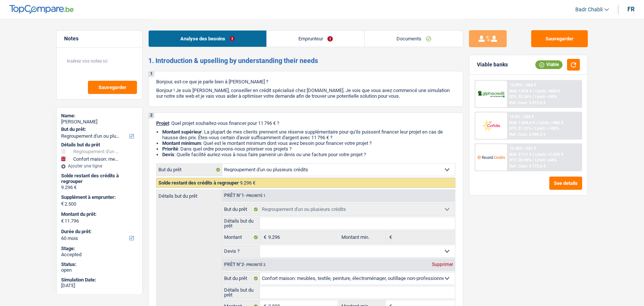  What do you see at coordinates (306, 123) in the screenshot?
I see `p: : Quel projet souhaitez-vous financer pour 11 796 € ?` at bounding box center [306, 123].